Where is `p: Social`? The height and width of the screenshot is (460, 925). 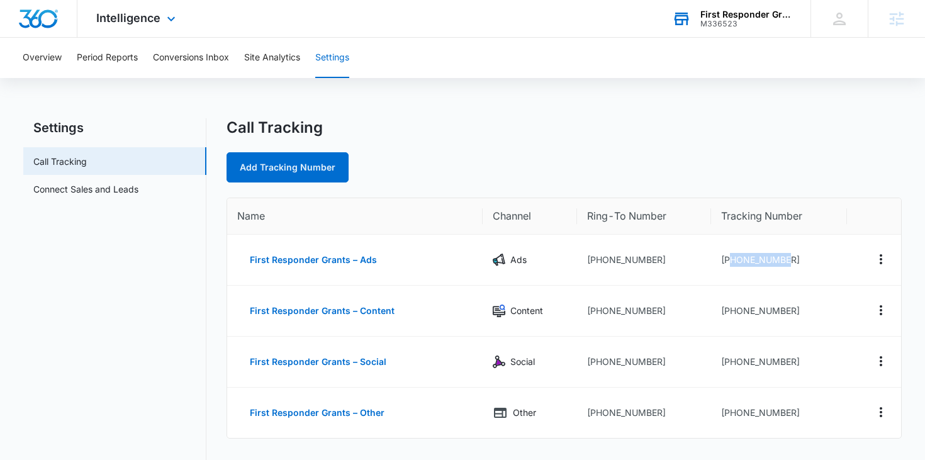
p: Social is located at coordinates (522, 362).